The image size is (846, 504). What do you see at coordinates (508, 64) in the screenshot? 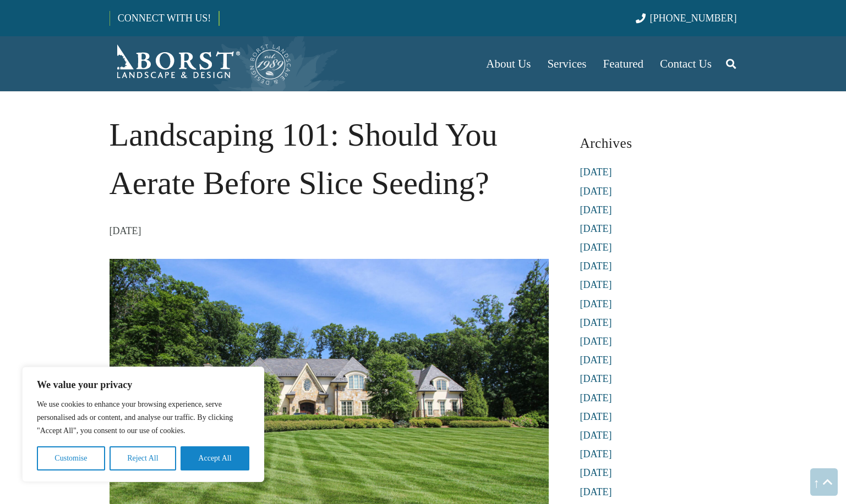
I see `a: About Us` at bounding box center [508, 64].